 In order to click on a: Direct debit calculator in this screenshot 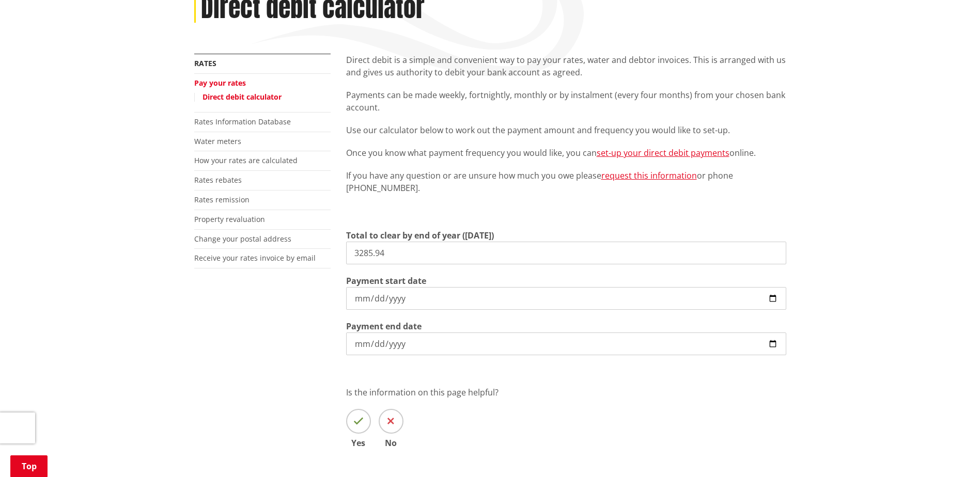, I will do `click(242, 97)`.